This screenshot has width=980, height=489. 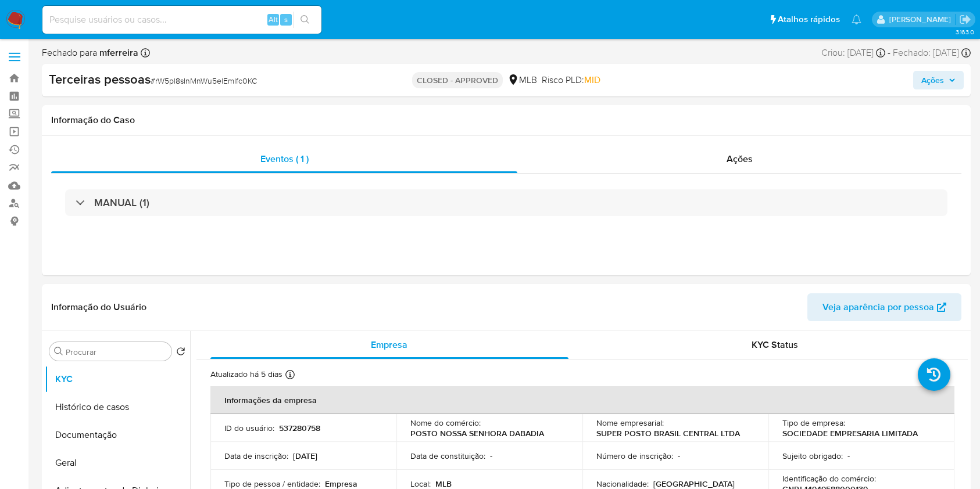 I want to click on button: Documentação, so click(x=118, y=435).